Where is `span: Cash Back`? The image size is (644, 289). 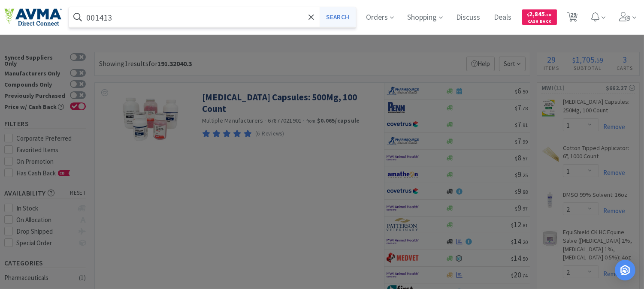
span: Cash Back is located at coordinates (539, 22).